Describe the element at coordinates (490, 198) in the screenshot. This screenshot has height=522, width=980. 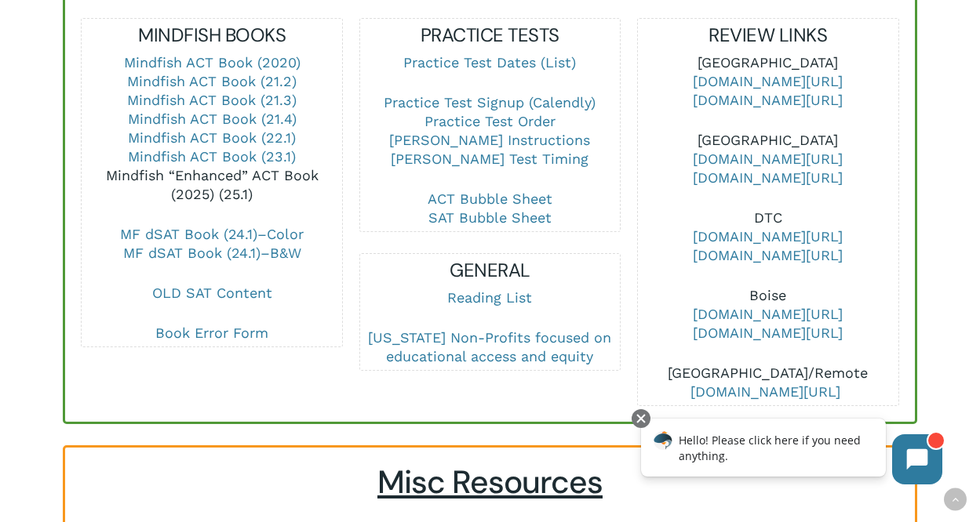
I see `a: ACT Bubble Sheet` at that location.